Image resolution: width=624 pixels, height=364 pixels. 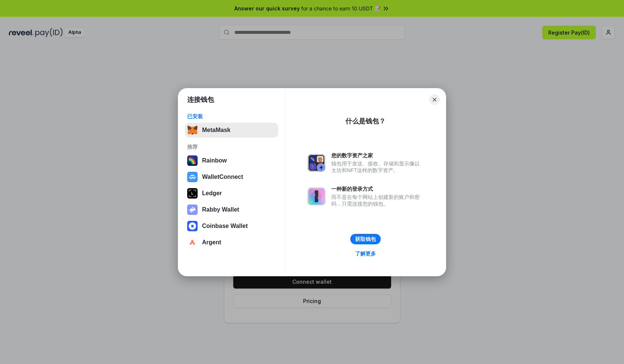 What do you see at coordinates (192, 161) in the screenshot?
I see `img: svg+xml,%3Csvg%20width%3D%22120%22%20height%3D%22120%22%20viewBox%3D%220%200%20120%20120%22%20fil...` at bounding box center [192, 161].